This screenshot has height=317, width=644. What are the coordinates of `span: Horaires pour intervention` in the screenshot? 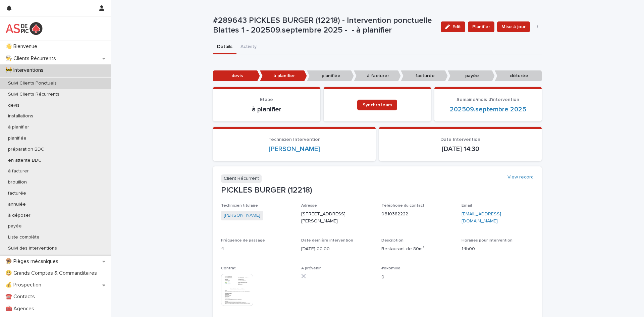 It's located at (487, 241).